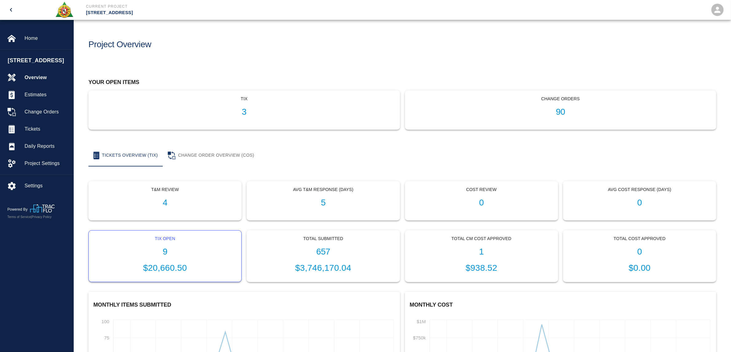  Describe the element at coordinates (42, 208) in the screenshot. I see `img: TracFlo` at that location.